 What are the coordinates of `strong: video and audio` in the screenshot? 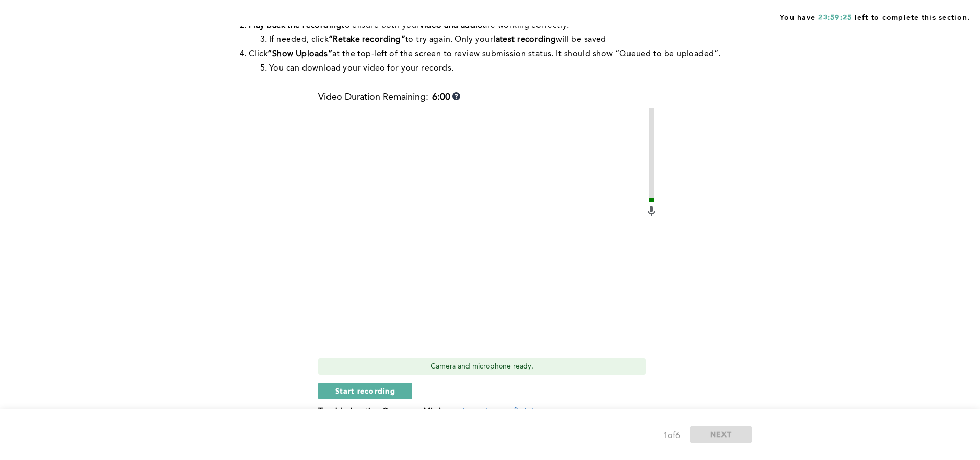 It's located at (452, 25).